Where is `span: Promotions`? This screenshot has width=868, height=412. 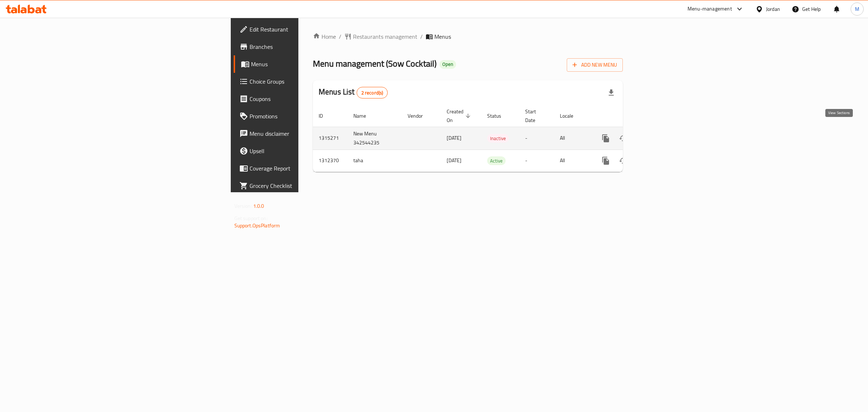 span: Promotions is located at coordinates (310, 116).